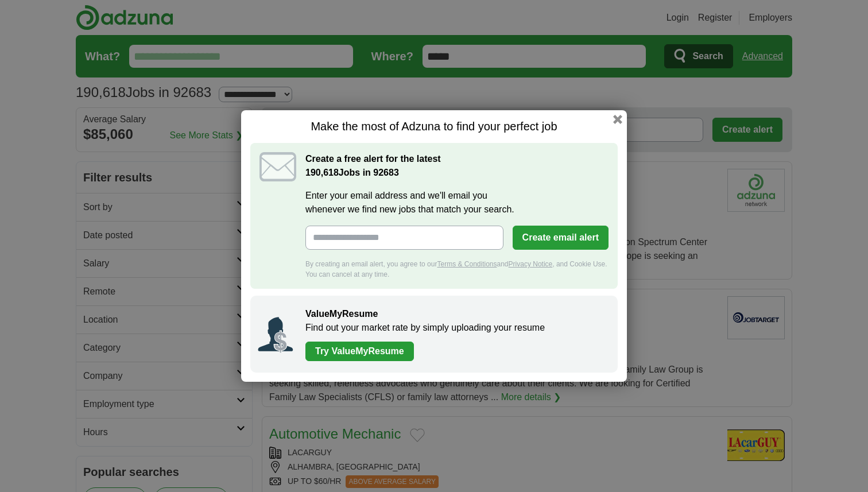 Image resolution: width=868 pixels, height=492 pixels. I want to click on img: icon_email.svg, so click(278, 166).